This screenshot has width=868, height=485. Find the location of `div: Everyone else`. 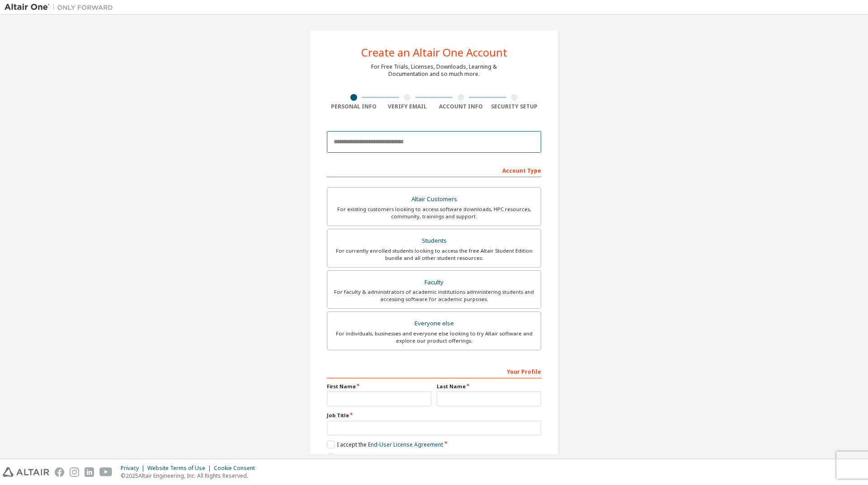

div: Everyone else is located at coordinates (434, 324).